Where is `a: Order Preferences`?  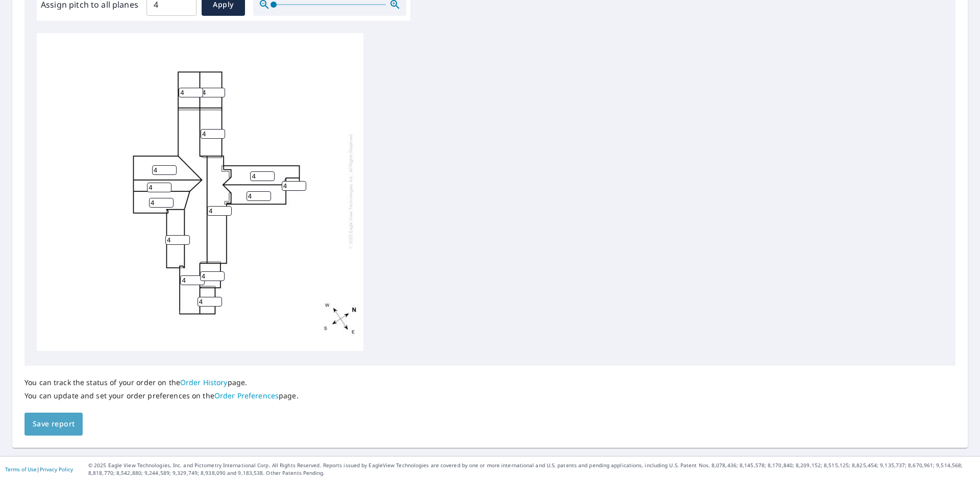 a: Order Preferences is located at coordinates (246, 395).